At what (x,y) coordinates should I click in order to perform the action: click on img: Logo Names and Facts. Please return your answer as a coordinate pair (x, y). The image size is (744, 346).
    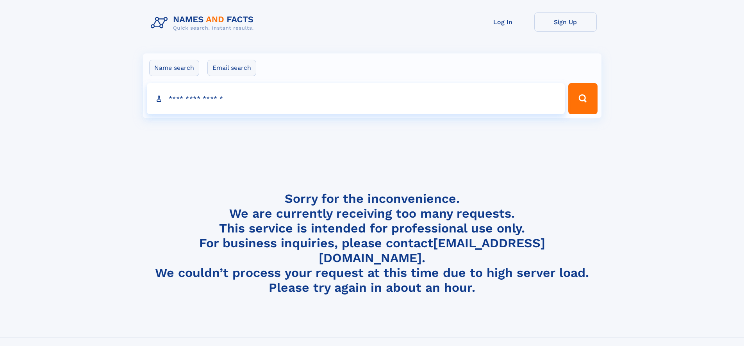
    Looking at the image, I should click on (204, 23).